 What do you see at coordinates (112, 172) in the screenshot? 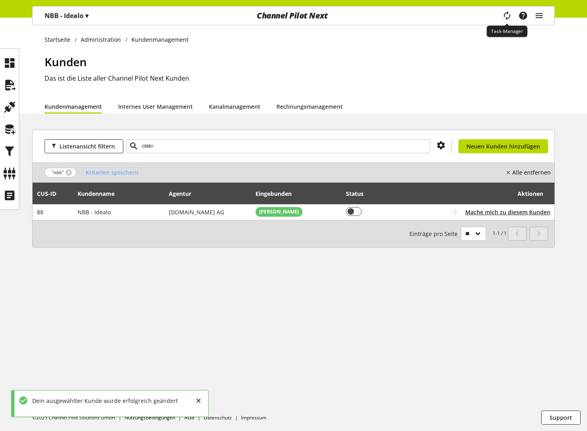
I see `button: Kriterien speichern` at bounding box center [112, 172].